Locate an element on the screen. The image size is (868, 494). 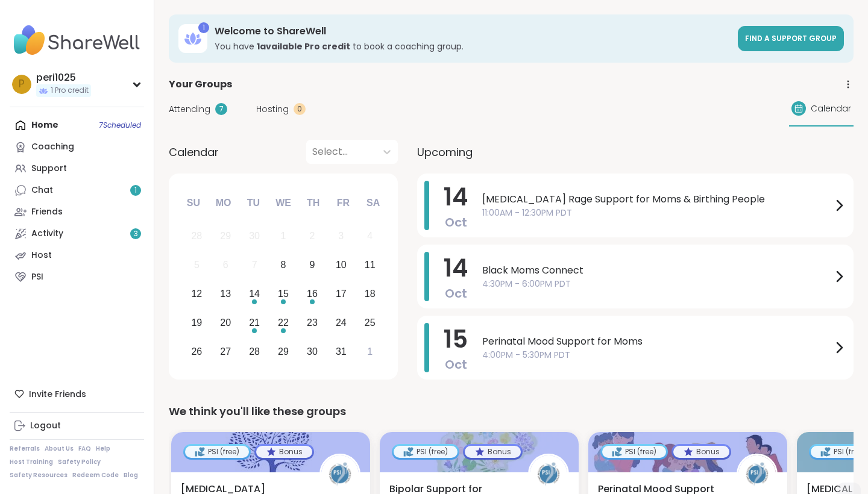
div: Not available Sunday, September 28th, 2025 is located at coordinates (196, 236).